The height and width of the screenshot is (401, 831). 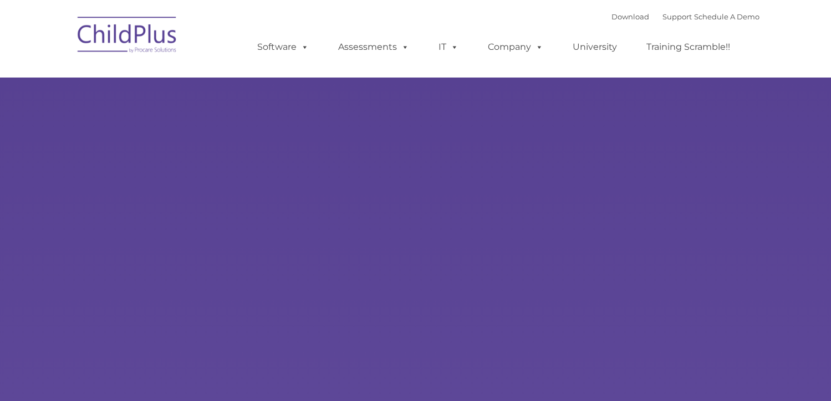 I want to click on a: IT, so click(x=449, y=47).